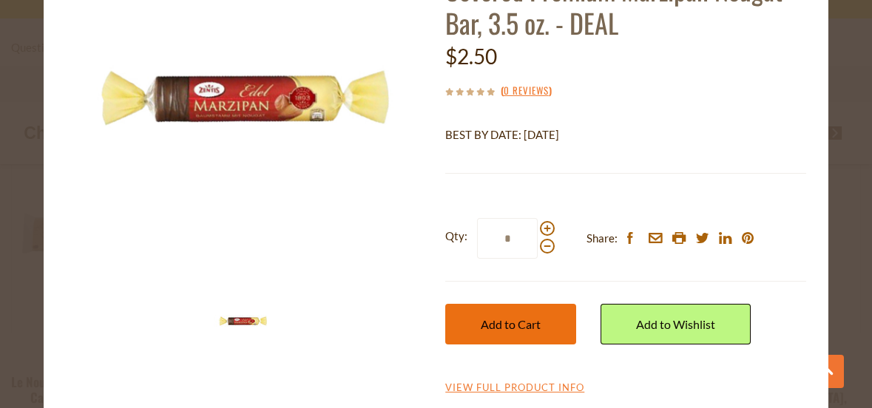  I want to click on a: 0 Reviews, so click(526, 91).